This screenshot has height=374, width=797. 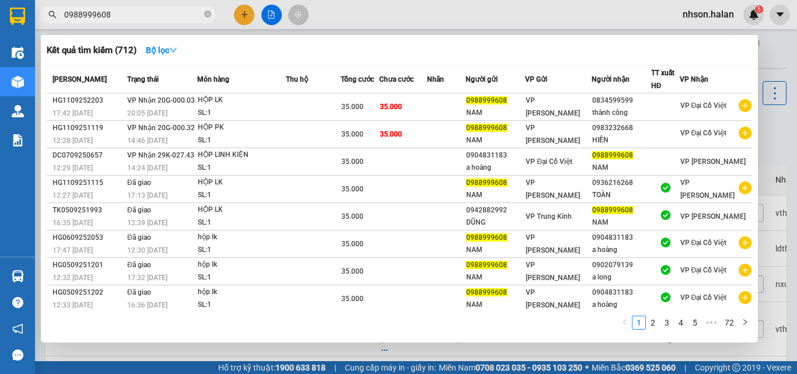 What do you see at coordinates (621, 100) in the screenshot?
I see `div: 0834599599` at bounding box center [621, 100].